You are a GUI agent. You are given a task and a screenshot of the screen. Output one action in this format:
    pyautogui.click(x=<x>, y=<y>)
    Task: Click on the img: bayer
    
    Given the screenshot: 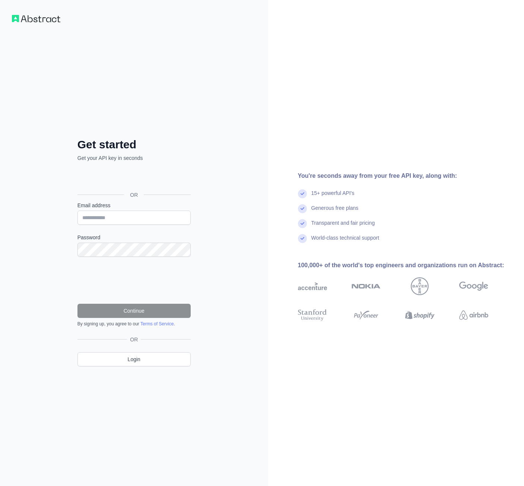 What is the action you would take?
    pyautogui.click(x=420, y=286)
    